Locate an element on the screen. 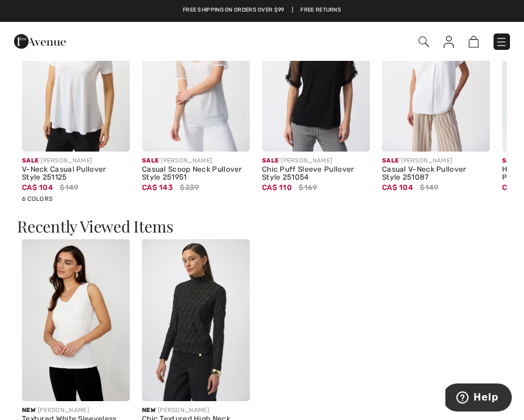 The width and height of the screenshot is (524, 420). img: Textured White Sleeveless Top Style 256266 is located at coordinates (75, 320).